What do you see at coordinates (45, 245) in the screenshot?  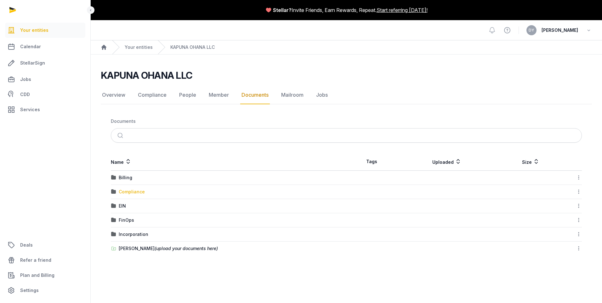 I see `a: Deals` at bounding box center [45, 245].